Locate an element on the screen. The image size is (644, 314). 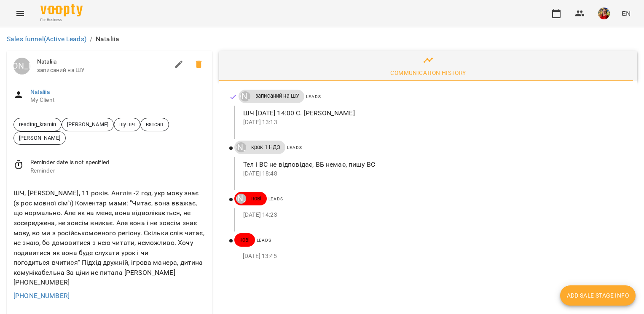
img: 5e634735370bbb5983f79fa1b5928c88.png is located at coordinates (604, 13).